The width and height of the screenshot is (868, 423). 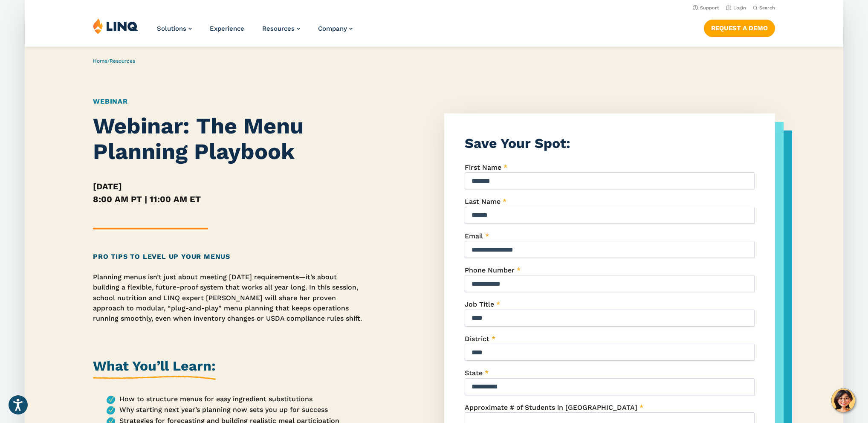 I want to click on nav: Button Navigation, so click(x=739, y=27).